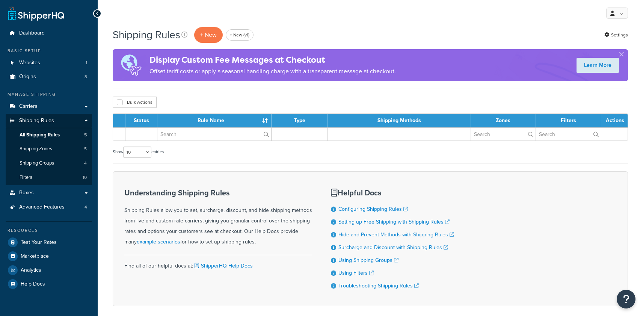  I want to click on li: Origins, so click(49, 77).